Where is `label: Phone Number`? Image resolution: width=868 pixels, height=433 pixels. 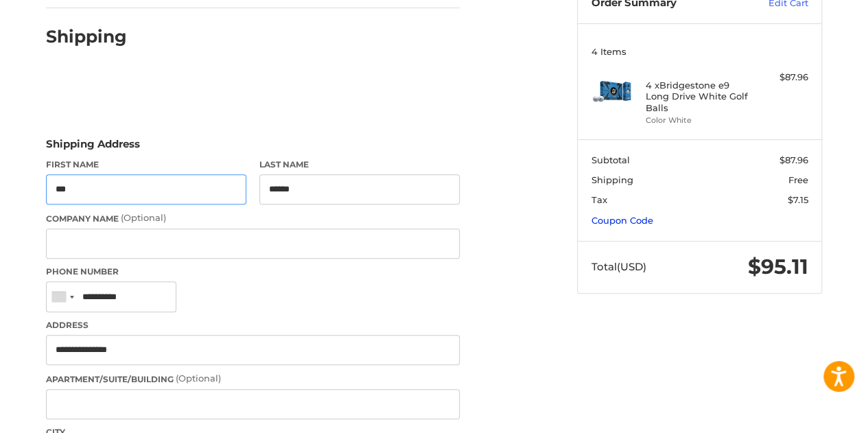 label: Phone Number is located at coordinates (252, 272).